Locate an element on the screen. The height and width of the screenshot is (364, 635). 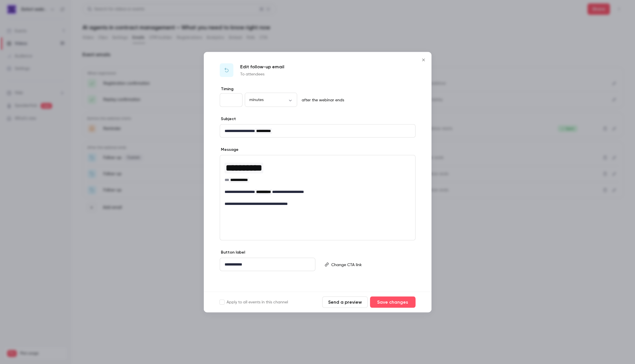
div: minutes is located at coordinates (271, 100).